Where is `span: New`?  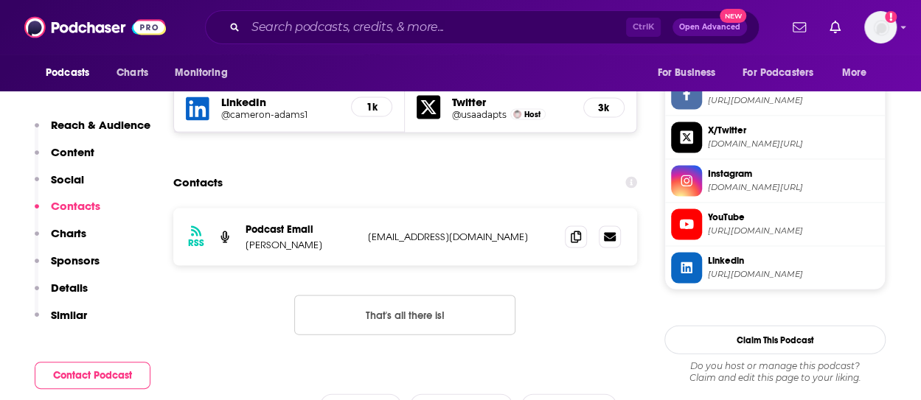 span: New is located at coordinates (733, 15).